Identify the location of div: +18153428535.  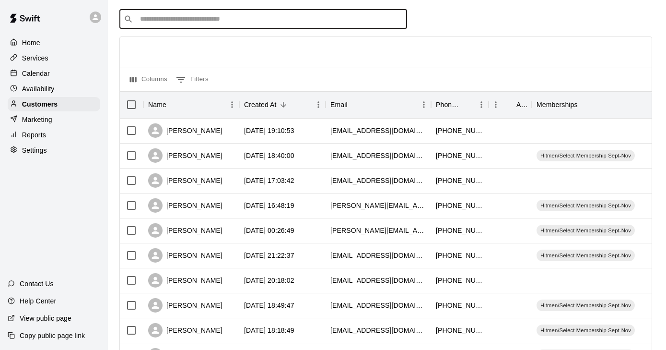
(460, 230).